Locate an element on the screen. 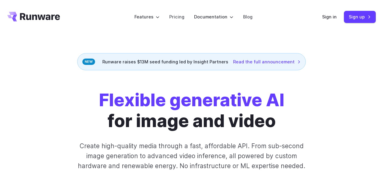 This screenshot has width=383, height=179. a: Pricing is located at coordinates (177, 17).